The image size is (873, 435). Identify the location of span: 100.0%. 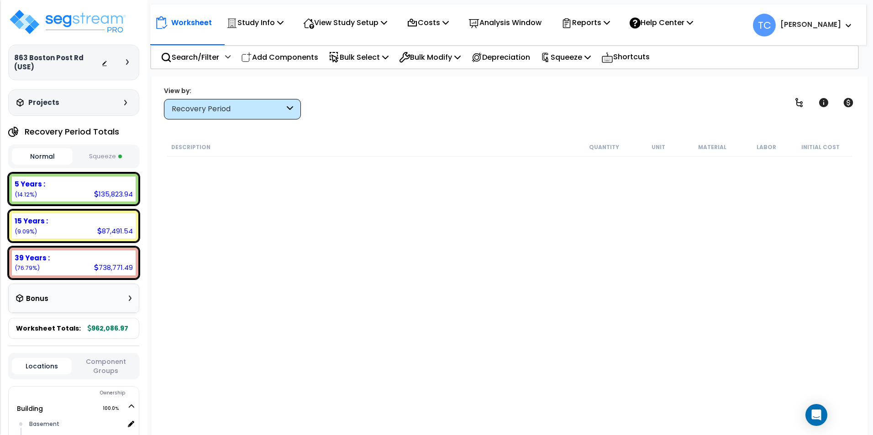
(115, 409).